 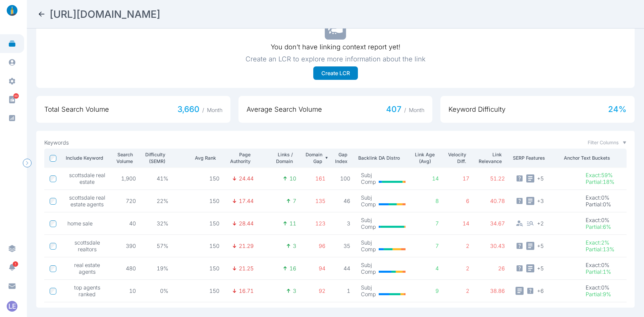 What do you see at coordinates (88, 246) in the screenshot?
I see `span: scottsdale realtors` at bounding box center [88, 246].